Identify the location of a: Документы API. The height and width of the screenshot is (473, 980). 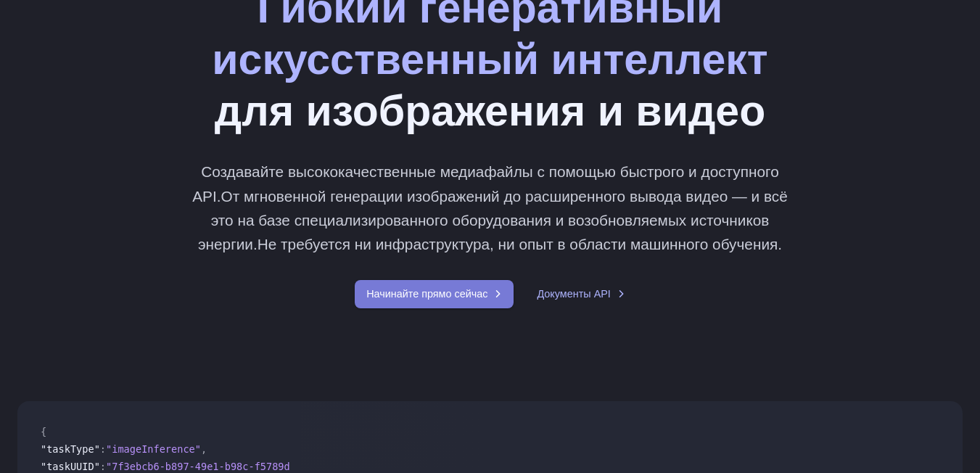
(580, 293).